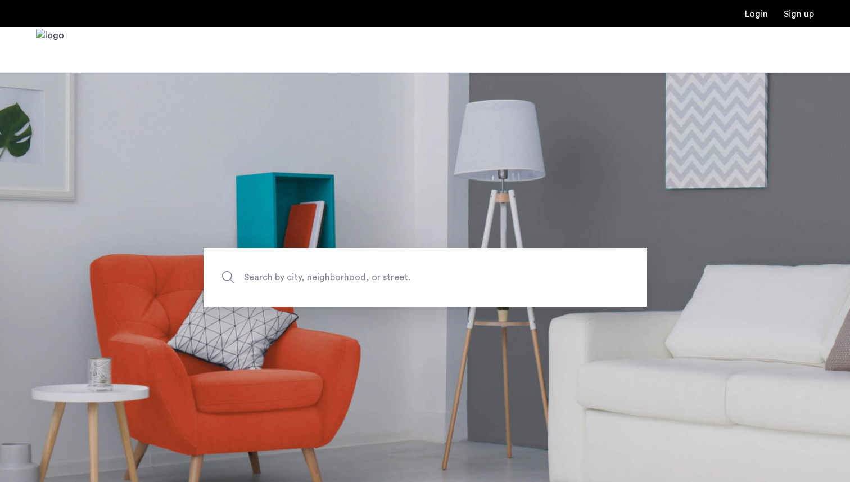 The width and height of the screenshot is (850, 482). Describe the element at coordinates (425, 277) in the screenshot. I see `input: Apartment Search` at that location.